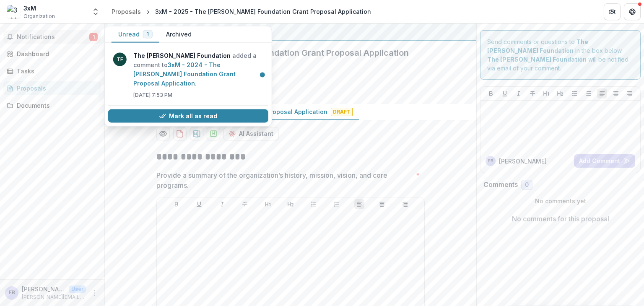 This screenshot has height=306, width=644. I want to click on button: Mark all as read, so click(188, 116).